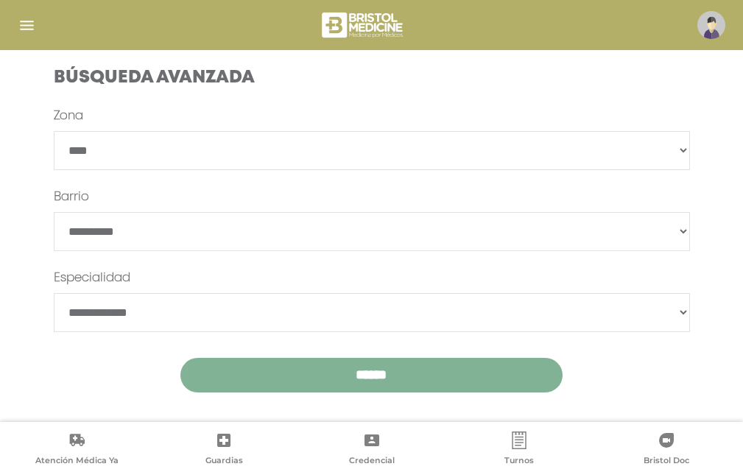 This screenshot has width=743, height=472. I want to click on label: Barrio, so click(71, 197).